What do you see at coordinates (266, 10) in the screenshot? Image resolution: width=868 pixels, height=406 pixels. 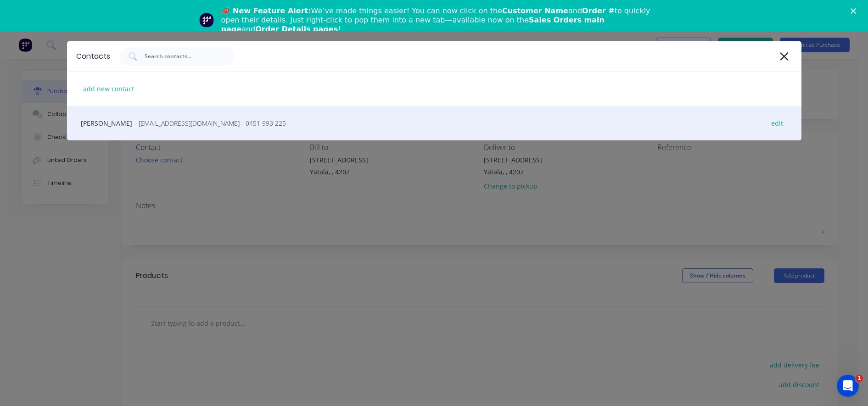 I see `b: 📣 New Feature Alert:` at bounding box center [266, 10].